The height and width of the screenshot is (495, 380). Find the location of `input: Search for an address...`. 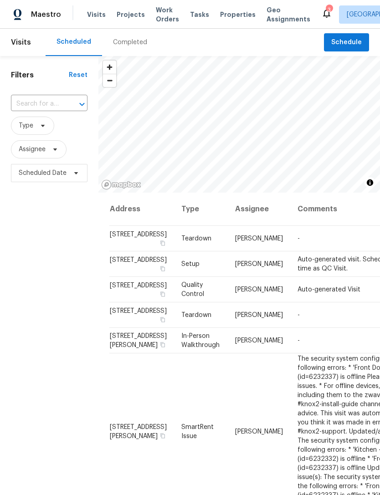

input: Search for an address... is located at coordinates (36, 104).